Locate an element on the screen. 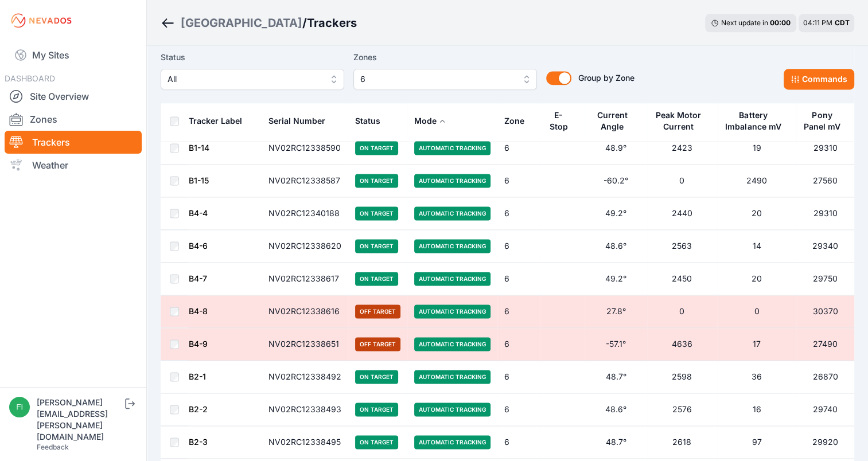  td: 2576 is located at coordinates (682, 410).